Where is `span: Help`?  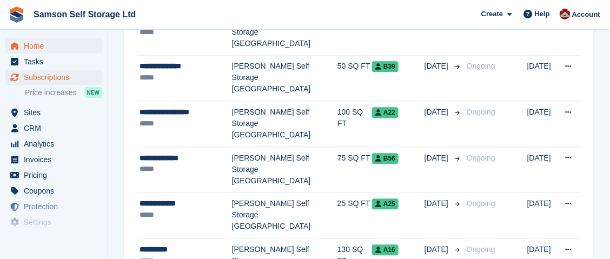
span: Help is located at coordinates (542, 14).